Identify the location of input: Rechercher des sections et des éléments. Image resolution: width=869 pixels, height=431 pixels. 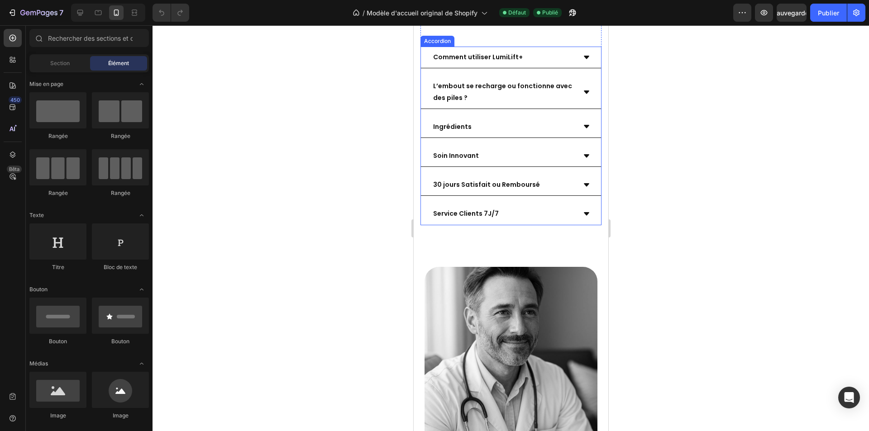
(89, 38).